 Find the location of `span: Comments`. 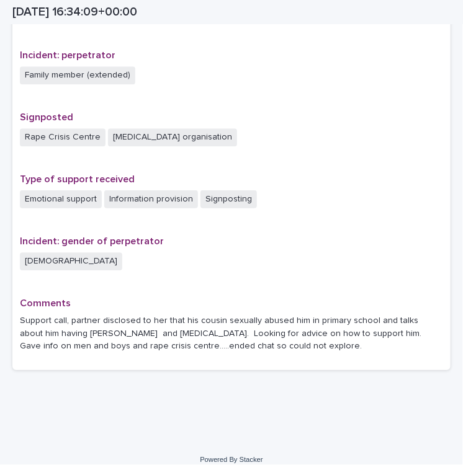

span: Comments is located at coordinates (45, 303).